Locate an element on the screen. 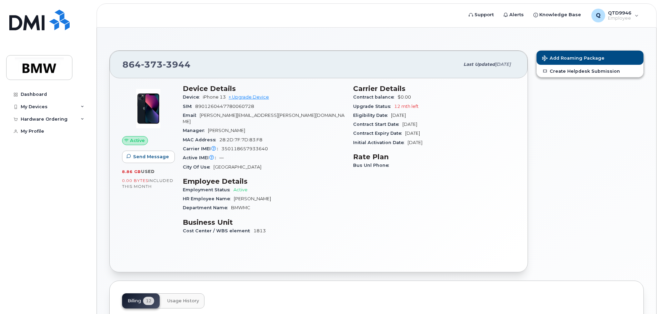  img: image20231002-3703462-1ig824h.jpeg is located at coordinates (148, 109).